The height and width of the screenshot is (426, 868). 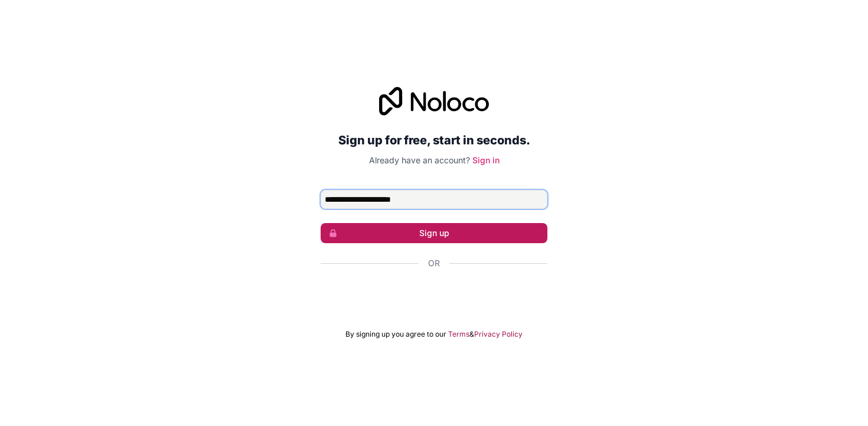 What do you see at coordinates (434, 263) in the screenshot?
I see `span: Or` at bounding box center [434, 263].